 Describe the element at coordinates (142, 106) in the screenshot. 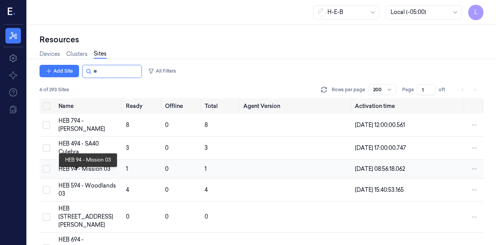

I see `th: Ready` at that location.